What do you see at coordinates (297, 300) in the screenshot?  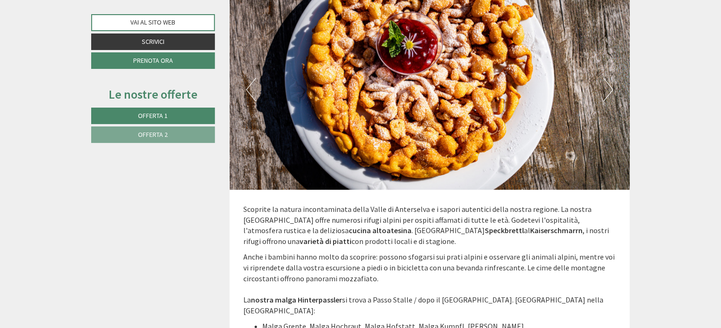 I see `strong: nostra malga Hinterpassler` at bounding box center [297, 300].